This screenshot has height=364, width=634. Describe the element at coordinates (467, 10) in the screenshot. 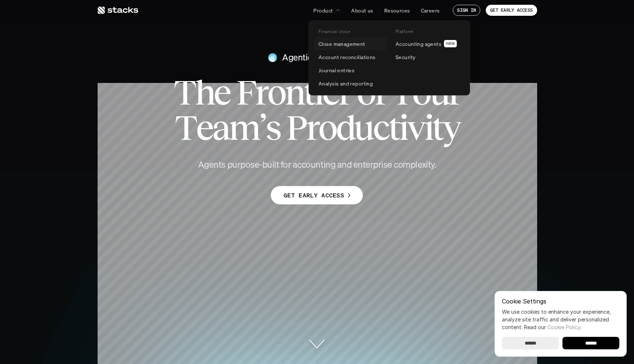

I see `p: SIGN IN` at that location.